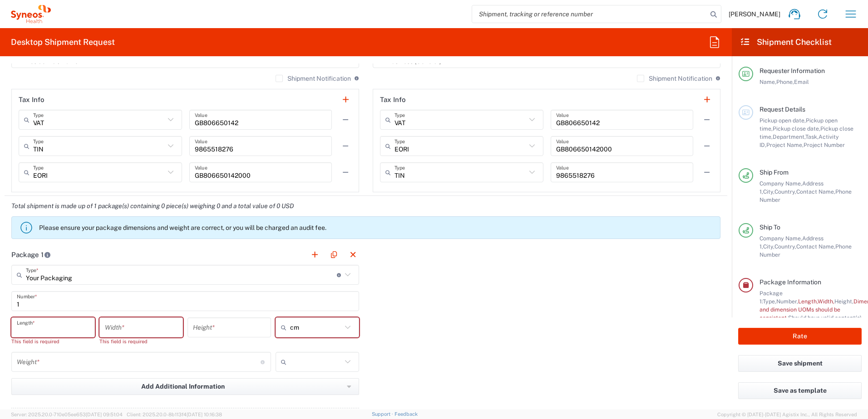  Describe the element at coordinates (843, 301) in the screenshot. I see `span: Height,` at that location.